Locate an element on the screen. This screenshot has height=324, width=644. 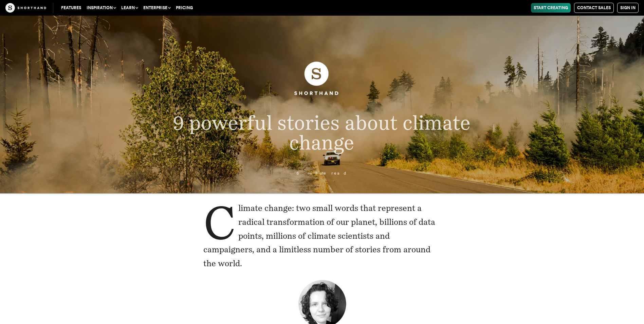
a: Contact Sales is located at coordinates (594, 8).